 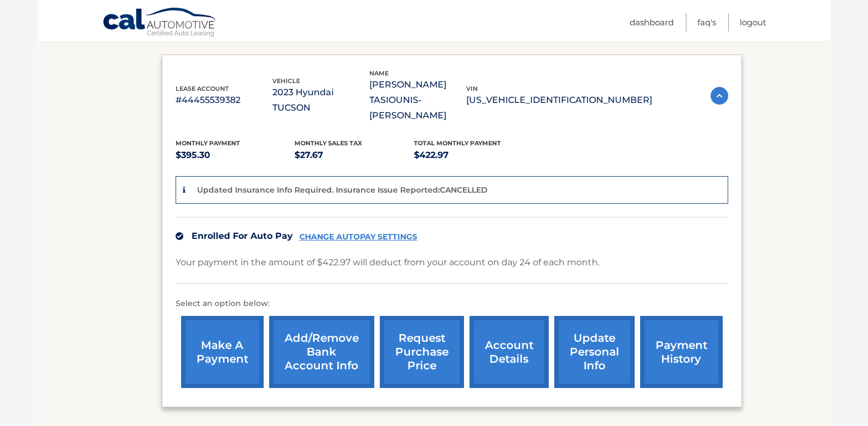 I want to click on a: account details, so click(x=509, y=352).